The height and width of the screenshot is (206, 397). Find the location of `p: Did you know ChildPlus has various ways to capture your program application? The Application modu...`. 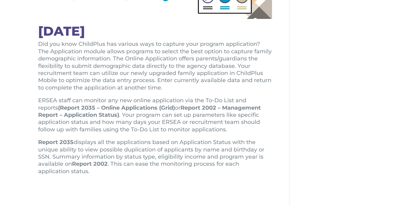

p: Did you know ChildPlus has various ways to capture your program application? The Application modu... is located at coordinates (155, 69).